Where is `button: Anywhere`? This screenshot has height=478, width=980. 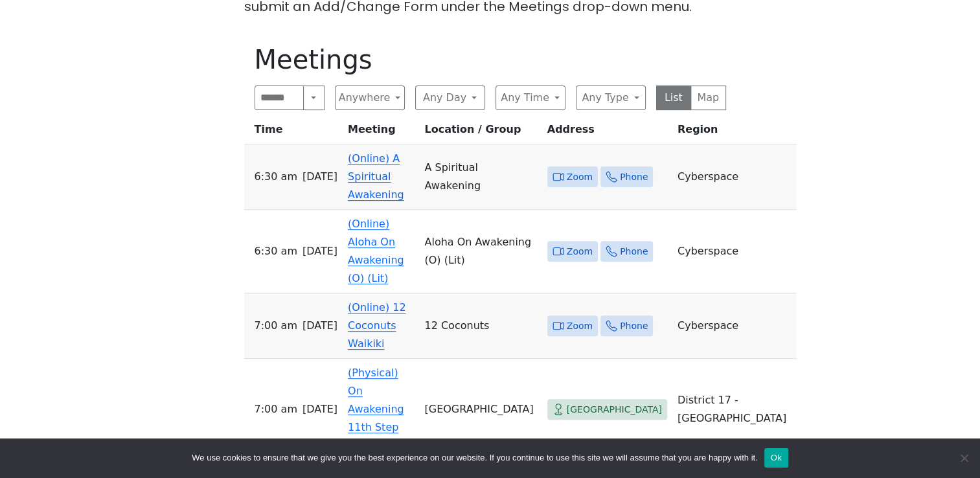
button: Anywhere is located at coordinates (370, 98).